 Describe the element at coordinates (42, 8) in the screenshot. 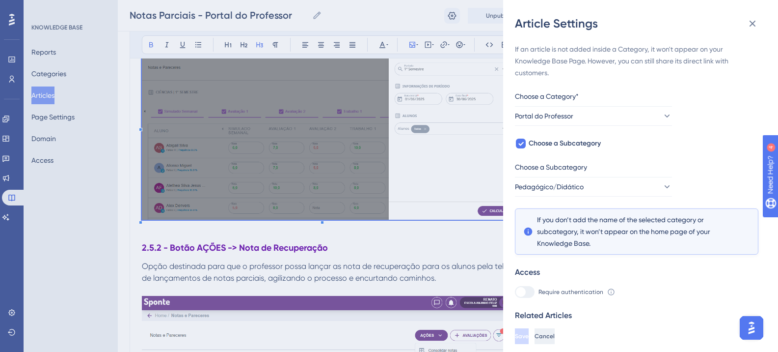

I see `span: Need Help?` at that location.